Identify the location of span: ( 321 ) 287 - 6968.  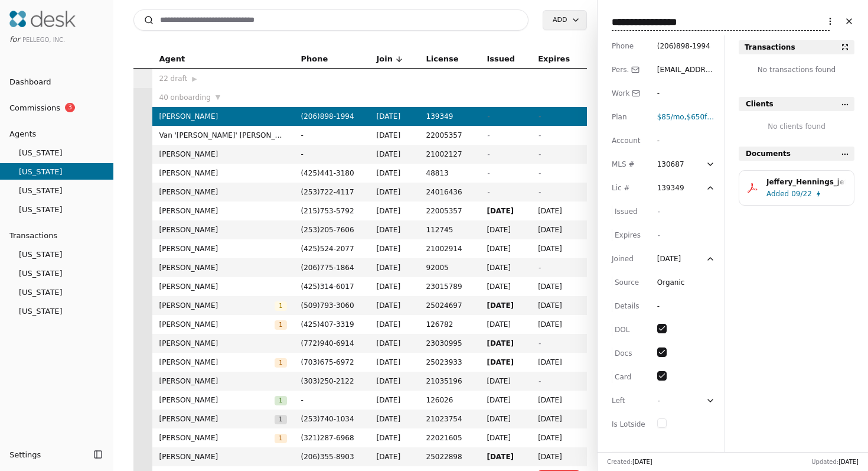
(327, 437).